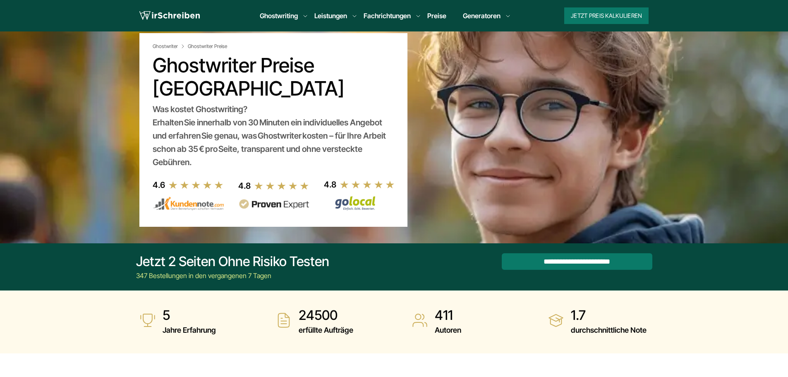 Image resolution: width=788 pixels, height=377 pixels. What do you see at coordinates (448, 315) in the screenshot?
I see `strong: 411` at bounding box center [448, 315].